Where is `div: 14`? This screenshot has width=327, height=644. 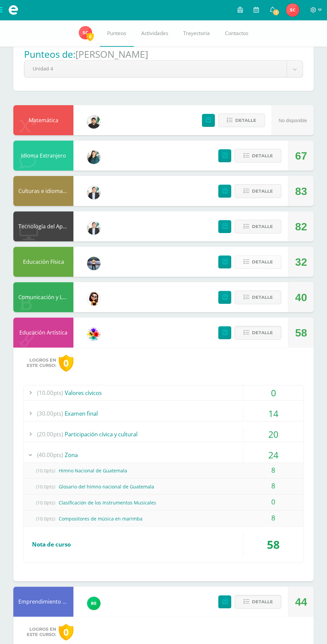 div: 14 is located at coordinates (274, 413).